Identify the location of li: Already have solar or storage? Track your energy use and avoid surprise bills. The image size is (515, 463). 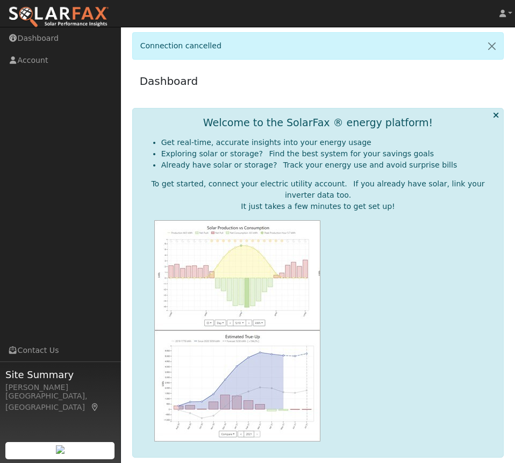
(326, 165).